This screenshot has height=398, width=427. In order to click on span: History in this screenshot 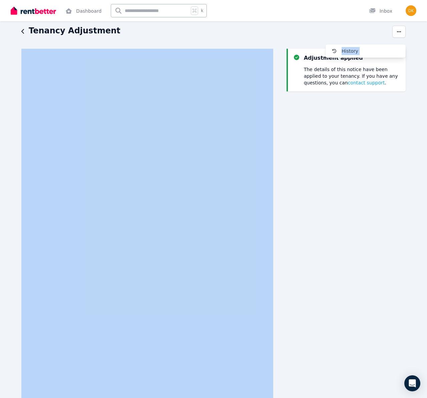, I will do `click(371, 51)`.